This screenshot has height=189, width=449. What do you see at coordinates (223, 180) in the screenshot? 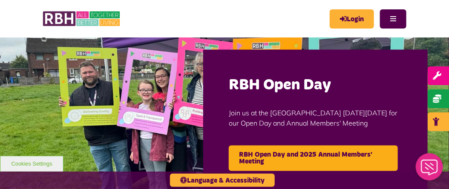
I see `button: Language & Accessibility` at bounding box center [223, 180].